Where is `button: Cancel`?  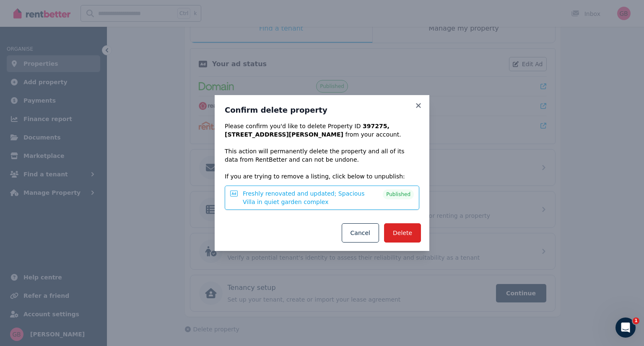 button: Cancel is located at coordinates (360, 233).